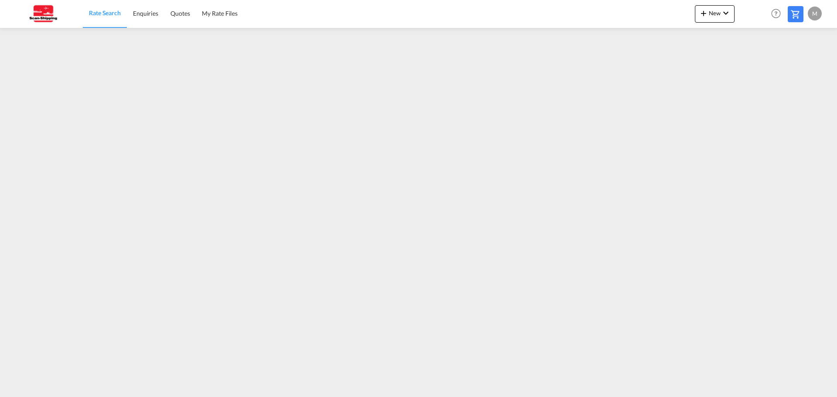  What do you see at coordinates (180, 13) in the screenshot?
I see `span: Quotes` at bounding box center [180, 13].